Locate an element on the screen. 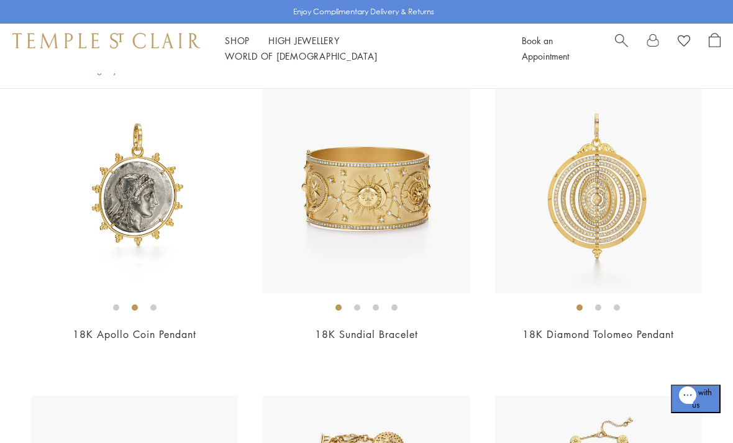 This screenshot has width=733, height=443. nav: Main navigation is located at coordinates (359, 48).